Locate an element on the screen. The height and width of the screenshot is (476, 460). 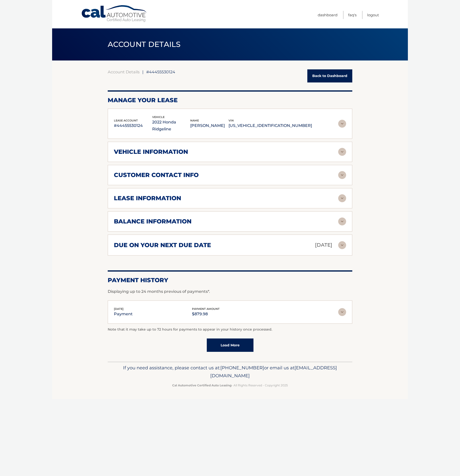
p: Note that it may take up to 72 hours for payments to appear in your history once processed. is located at coordinates (230, 329).